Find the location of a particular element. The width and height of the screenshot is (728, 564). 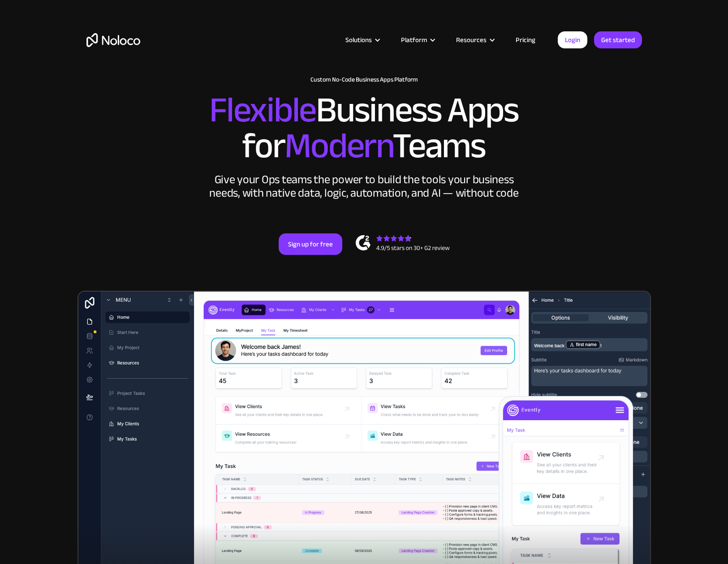

a: Login is located at coordinates (573, 40).